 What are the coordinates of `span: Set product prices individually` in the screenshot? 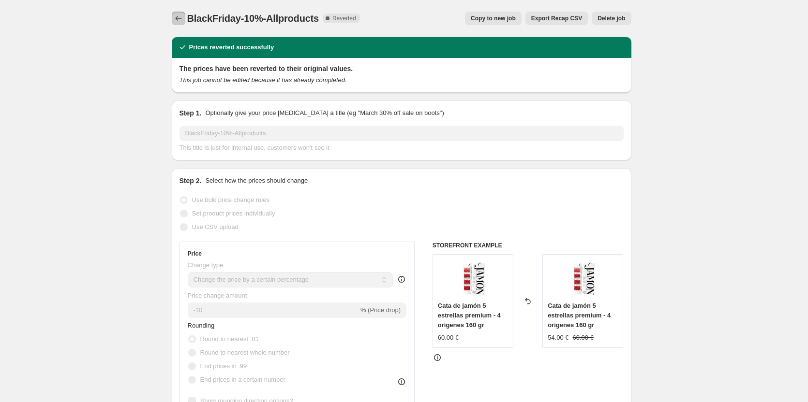 It's located at (234, 213).